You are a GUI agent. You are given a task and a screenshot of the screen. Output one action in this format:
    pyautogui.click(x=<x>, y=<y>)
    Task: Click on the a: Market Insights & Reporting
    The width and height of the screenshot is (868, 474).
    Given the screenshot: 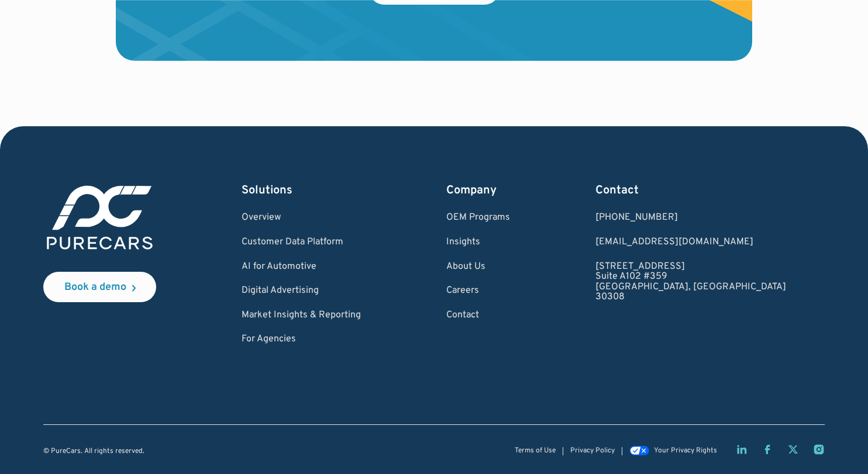 What is the action you would take?
    pyautogui.click(x=301, y=316)
    